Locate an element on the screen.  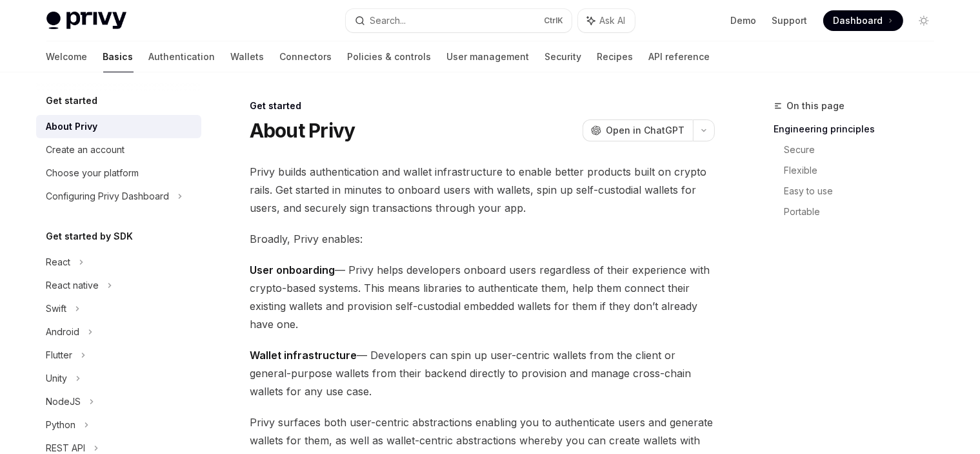
a: User management is located at coordinates (488, 57).